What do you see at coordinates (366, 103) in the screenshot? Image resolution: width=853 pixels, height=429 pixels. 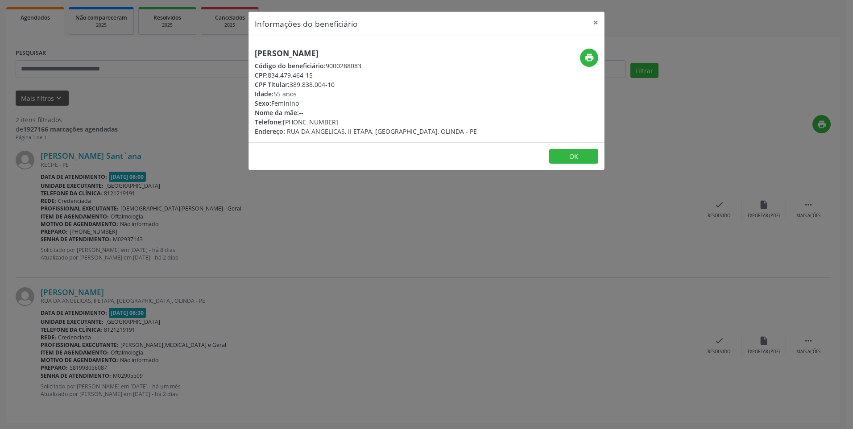 I see `div: Feminino` at bounding box center [366, 103].